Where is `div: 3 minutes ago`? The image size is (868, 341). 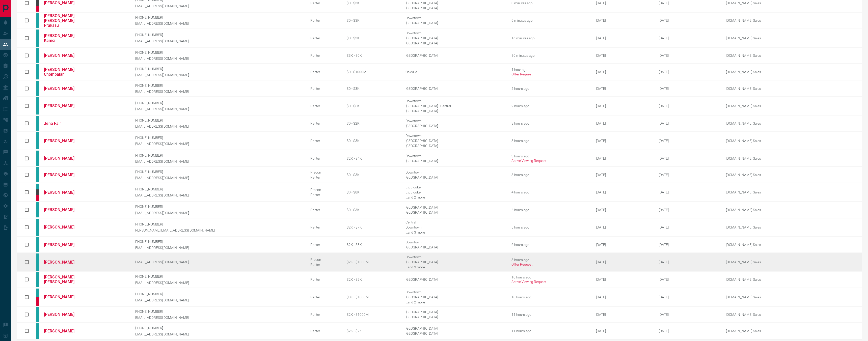 div: 3 minutes ago is located at coordinates (550, 3).